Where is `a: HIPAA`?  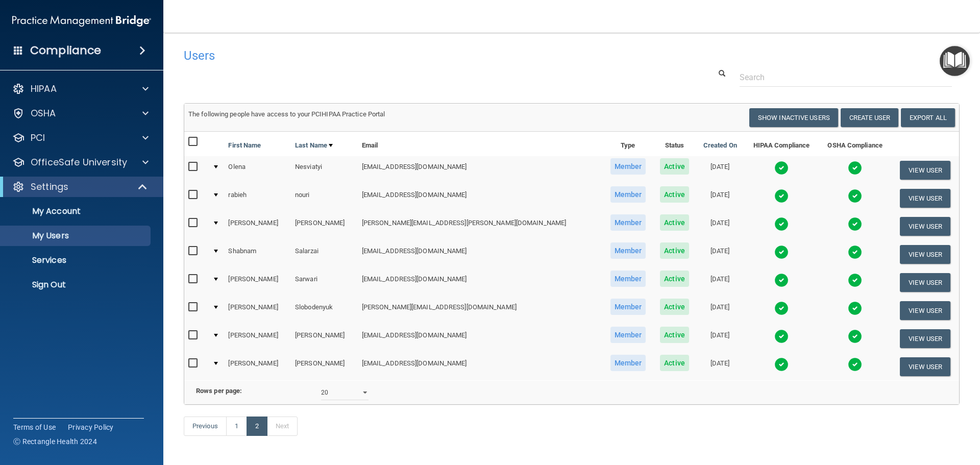 a: HIPAA is located at coordinates (80, 89).